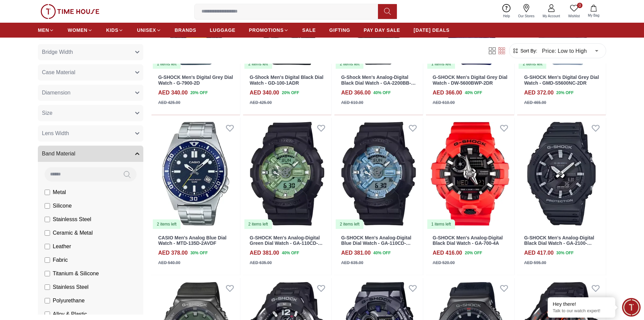  Describe the element at coordinates (47, 219) in the screenshot. I see `input: Stainlesss Steel` at that location.